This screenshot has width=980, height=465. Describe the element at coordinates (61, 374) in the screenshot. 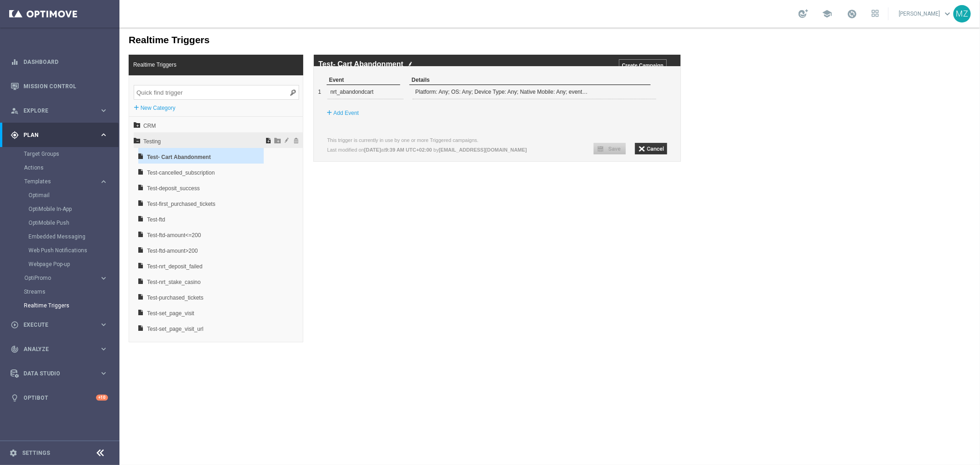

I see `span: Data Studio` at that location.